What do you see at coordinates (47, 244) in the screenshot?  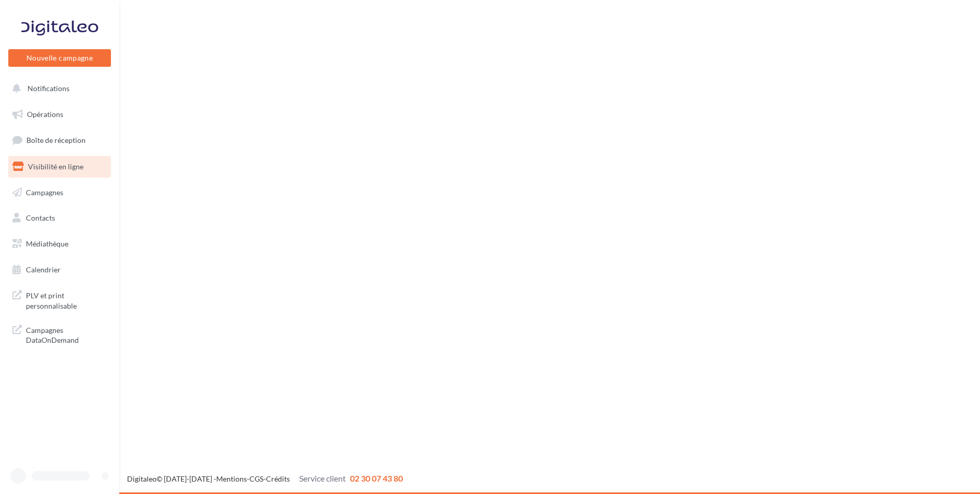 I see `span: Médiathèque` at bounding box center [47, 244].